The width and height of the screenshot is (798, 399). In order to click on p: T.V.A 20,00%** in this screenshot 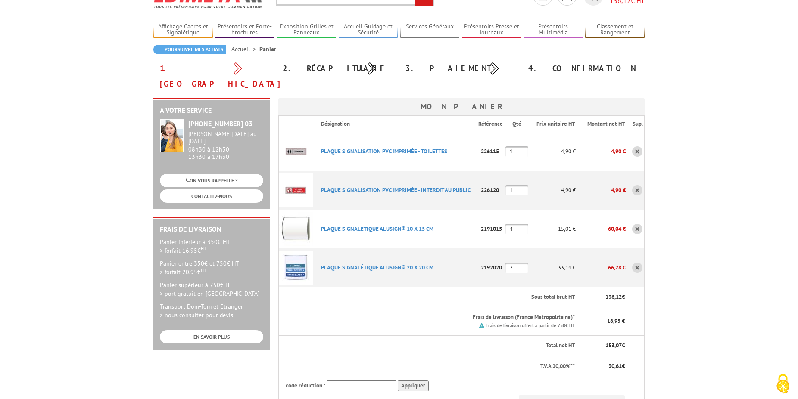, I will do `click(430, 367)`.